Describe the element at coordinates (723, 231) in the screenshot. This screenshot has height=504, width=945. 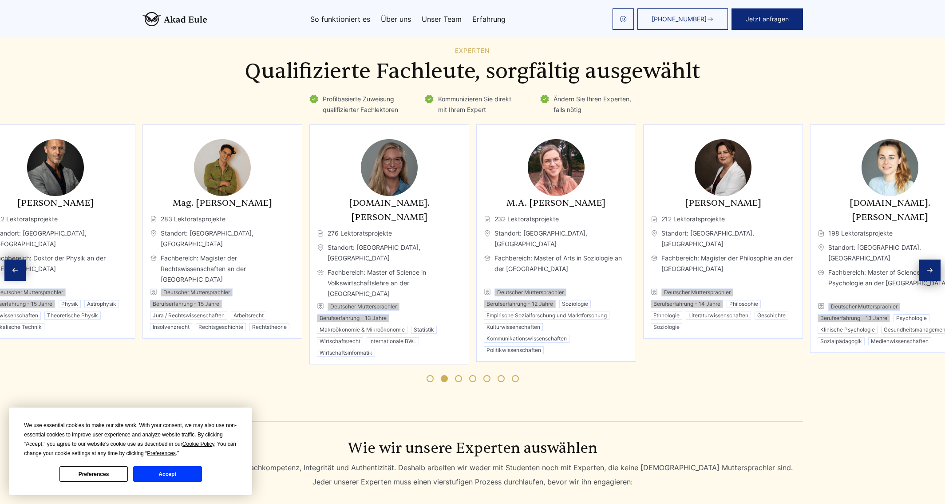
I see `div: 5 / 11` at that location.